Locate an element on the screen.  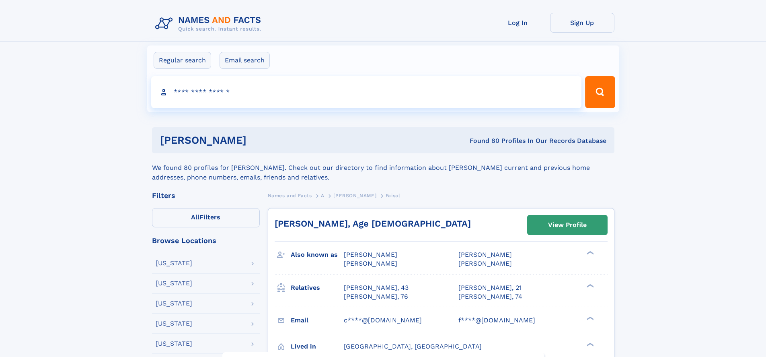
div: Browse Locations is located at coordinates (206, 241).